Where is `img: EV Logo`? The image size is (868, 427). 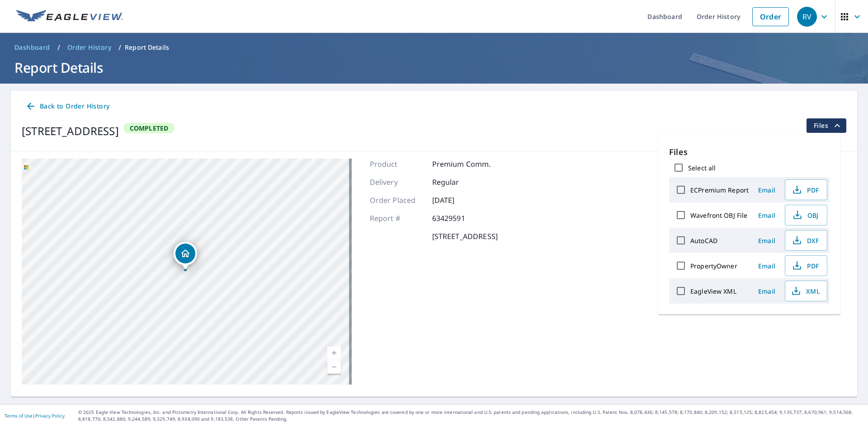 img: EV Logo is located at coordinates (70, 17).